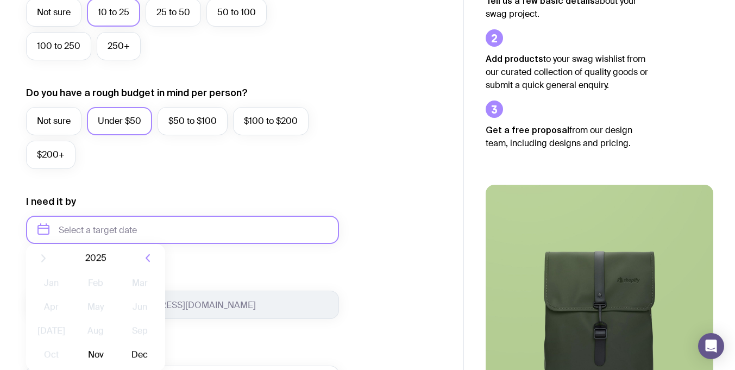 The height and width of the screenshot is (370, 735). I want to click on button: Oct, so click(51, 355).